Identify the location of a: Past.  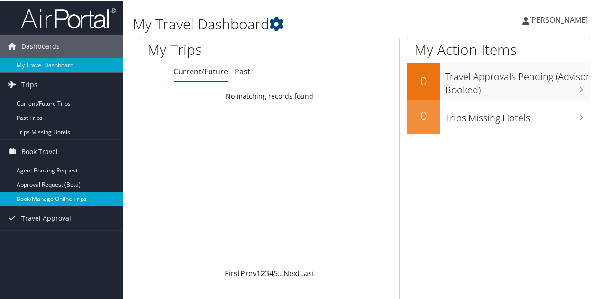
(242, 71).